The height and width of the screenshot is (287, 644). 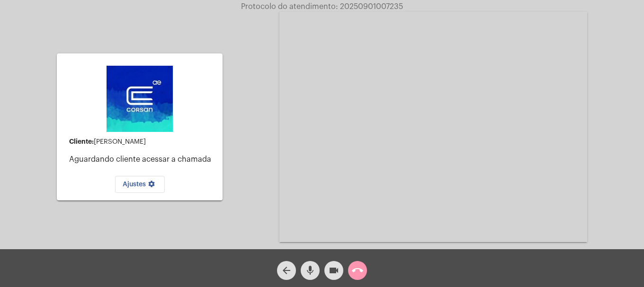 I want to click on strong: Cliente:, so click(x=81, y=142).